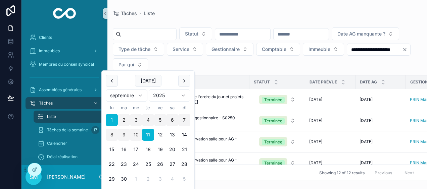  I want to click on button: mercredi 17 septembre 2025, so click(136, 150).